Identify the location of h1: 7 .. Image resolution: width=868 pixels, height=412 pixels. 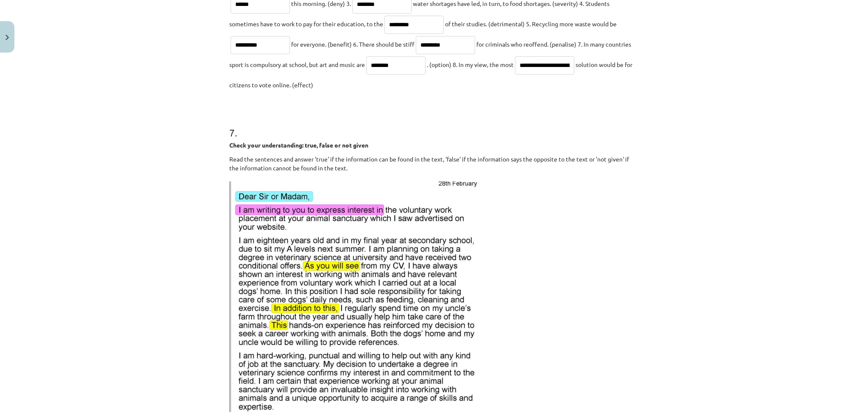
(434, 125).